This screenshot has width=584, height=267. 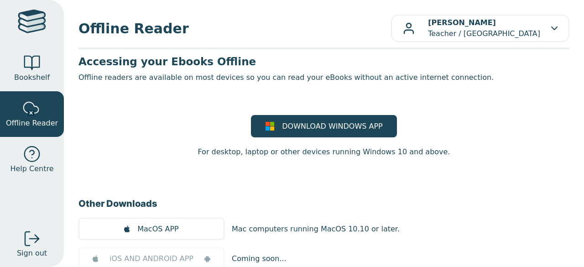 I want to click on span: iOS AND ANDROID APP, so click(x=151, y=259).